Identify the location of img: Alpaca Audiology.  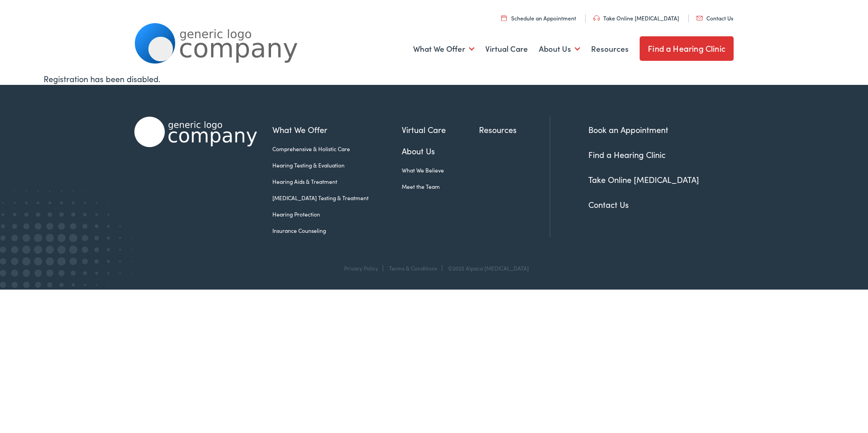
(196, 132).